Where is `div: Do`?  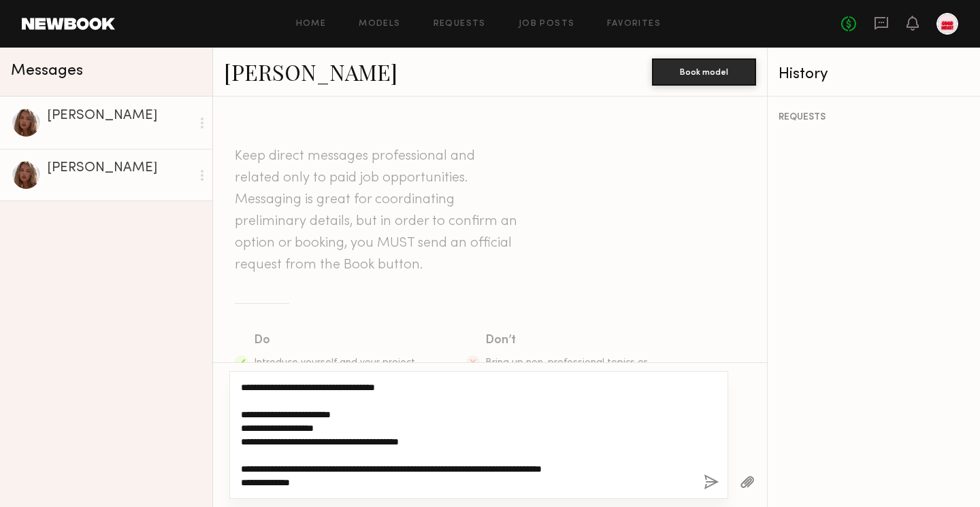 div: Do is located at coordinates (341, 341).